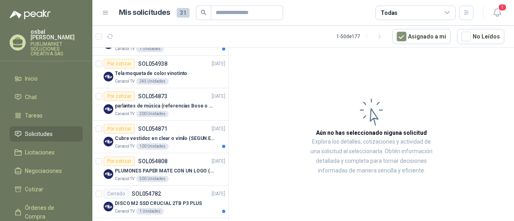 This screenshot has height=221, width=514. I want to click on span: Cotizar, so click(34, 190).